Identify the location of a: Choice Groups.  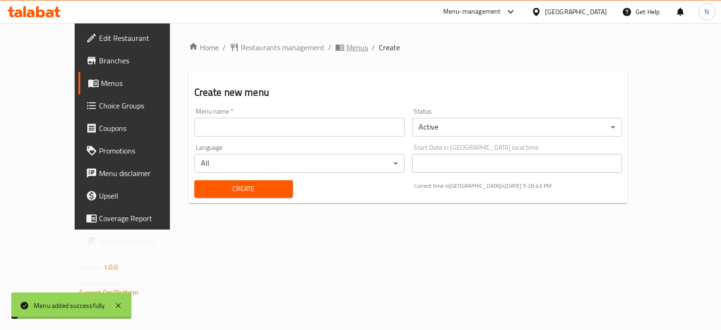
(137, 106).